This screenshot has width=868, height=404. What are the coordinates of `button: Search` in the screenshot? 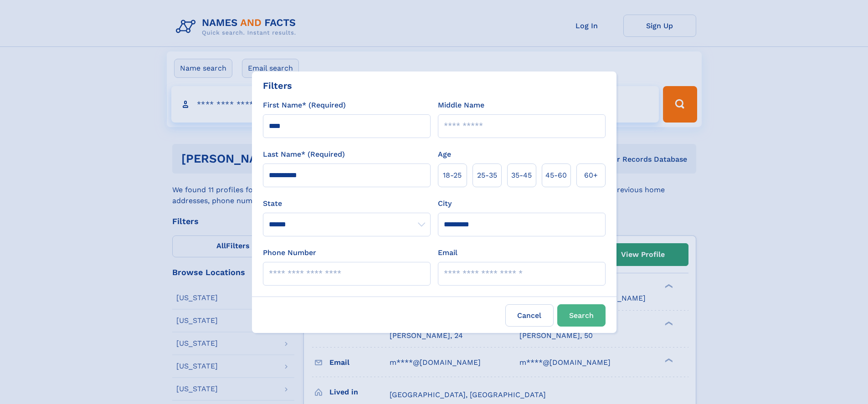 It's located at (581, 315).